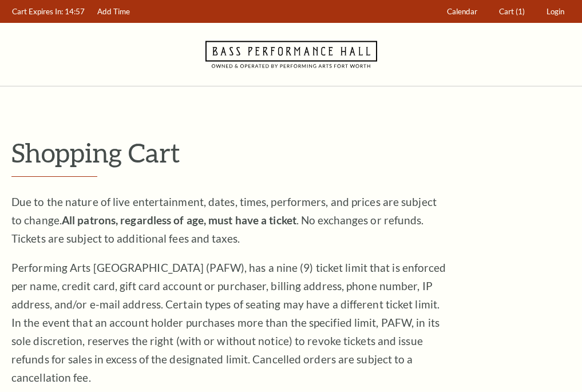 This screenshot has height=392, width=582. I want to click on a: Login, so click(556, 12).